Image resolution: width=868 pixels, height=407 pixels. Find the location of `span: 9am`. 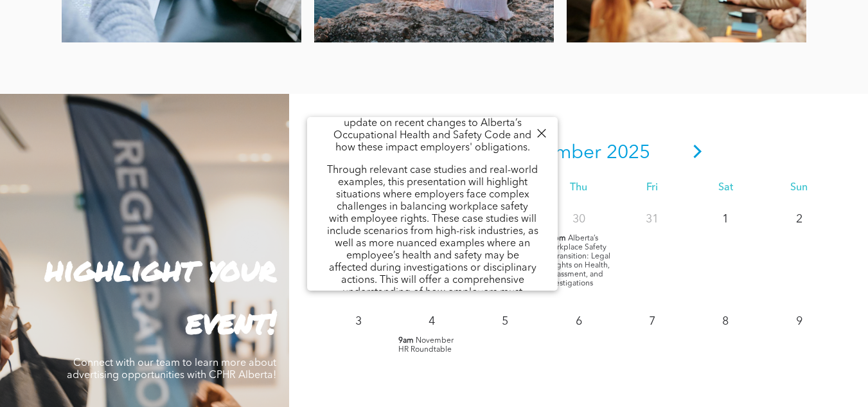

span: 9am is located at coordinates (406, 340).